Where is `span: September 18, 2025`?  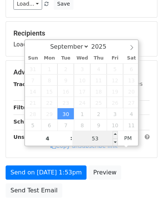
span: September 18, 2025 is located at coordinates (99, 91).